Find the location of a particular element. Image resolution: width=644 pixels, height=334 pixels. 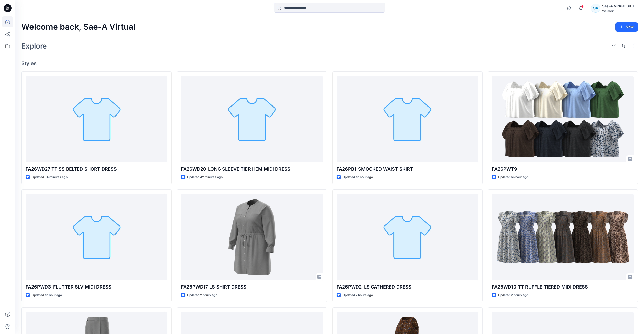

p: FA26WD10_TT RUFFLE TIERED MIDI DRESS is located at coordinates (563, 287).